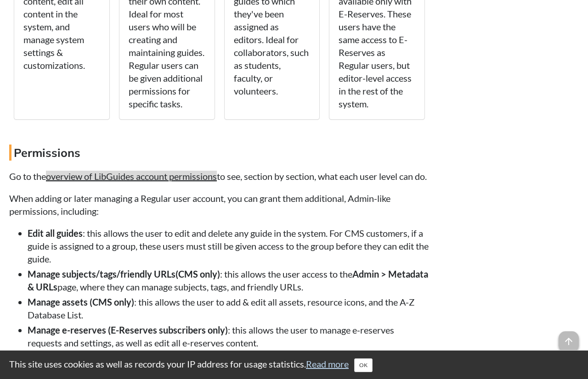 This screenshot has width=588, height=379. Describe the element at coordinates (228, 309) in the screenshot. I see `li: : this allows the user to add & edit all assets, resource icons, and the A-Z Database List.` at that location.